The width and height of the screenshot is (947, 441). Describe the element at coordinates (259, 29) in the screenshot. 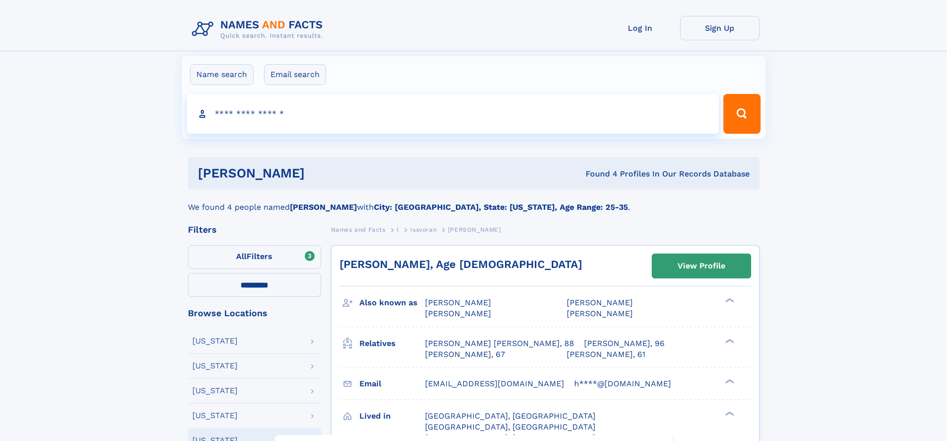

I see `img: Logo Names and Facts` at that location.